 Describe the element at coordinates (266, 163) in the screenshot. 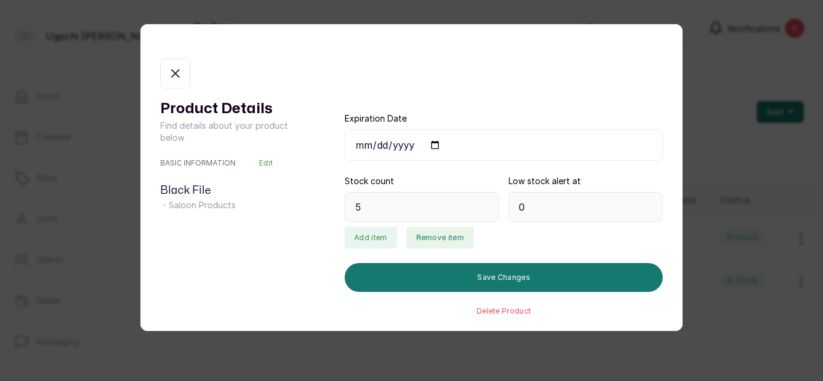

I see `button: Edit` at that location.